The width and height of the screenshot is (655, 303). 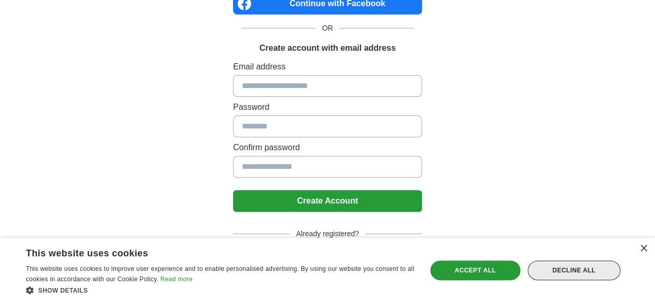 What do you see at coordinates (327, 107) in the screenshot?
I see `label: Password` at bounding box center [327, 107].